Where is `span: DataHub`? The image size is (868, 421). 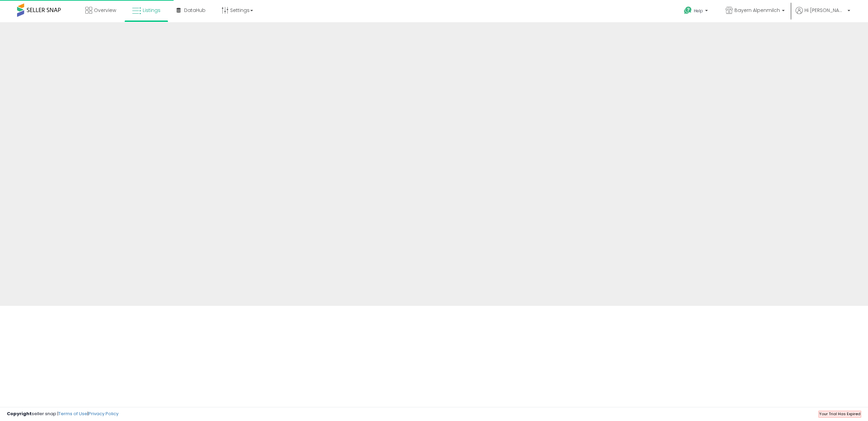
span: DataHub is located at coordinates (194, 10).